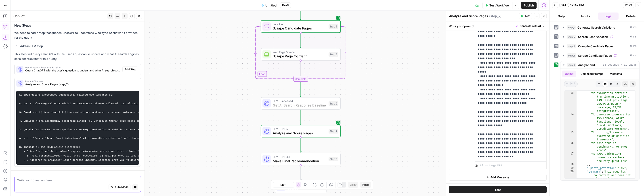  Describe the element at coordinates (300, 56) in the screenshot. I see `span: Scrape Page Content` at that location.